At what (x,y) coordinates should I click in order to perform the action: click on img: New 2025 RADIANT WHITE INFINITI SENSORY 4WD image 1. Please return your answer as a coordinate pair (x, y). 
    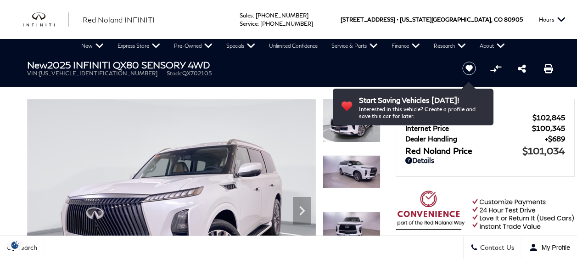
    Looking at the image, I should click on (352, 120).